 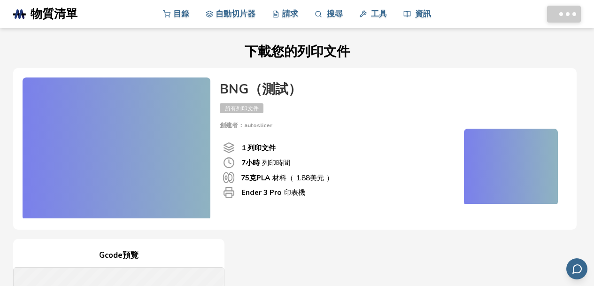 I want to click on font: 創建者：, so click(x=232, y=125).